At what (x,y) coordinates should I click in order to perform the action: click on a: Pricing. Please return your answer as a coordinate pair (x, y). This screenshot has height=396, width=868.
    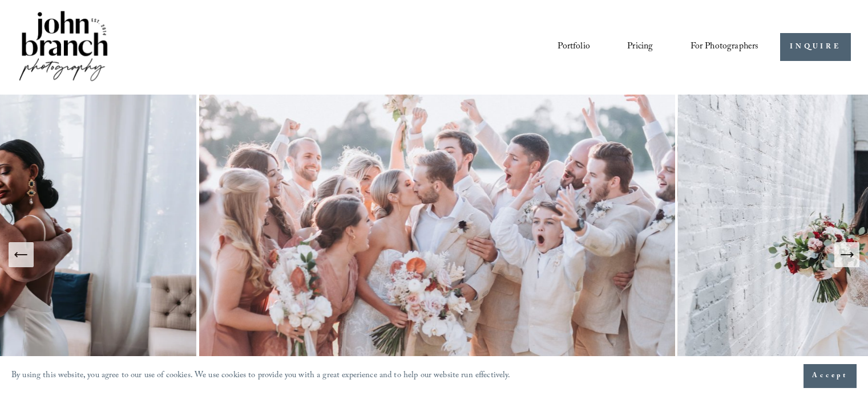
    Looking at the image, I should click on (640, 48).